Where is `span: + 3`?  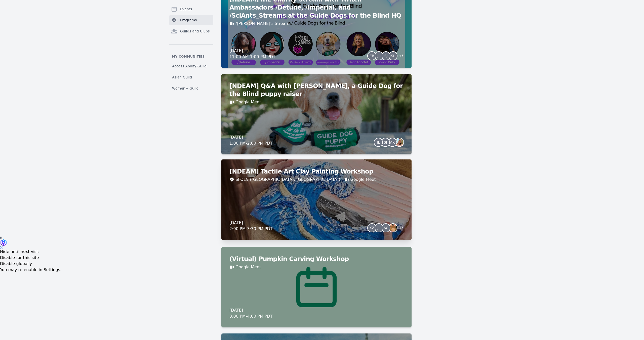 span: + 3 is located at coordinates (400, 57).